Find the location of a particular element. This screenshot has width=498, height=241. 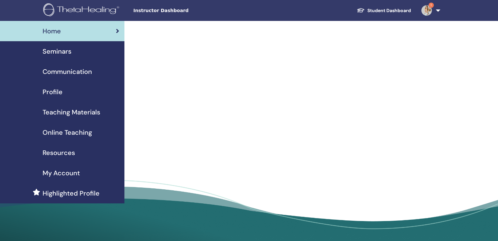

img: graduation-cap-white.svg is located at coordinates (361, 10).